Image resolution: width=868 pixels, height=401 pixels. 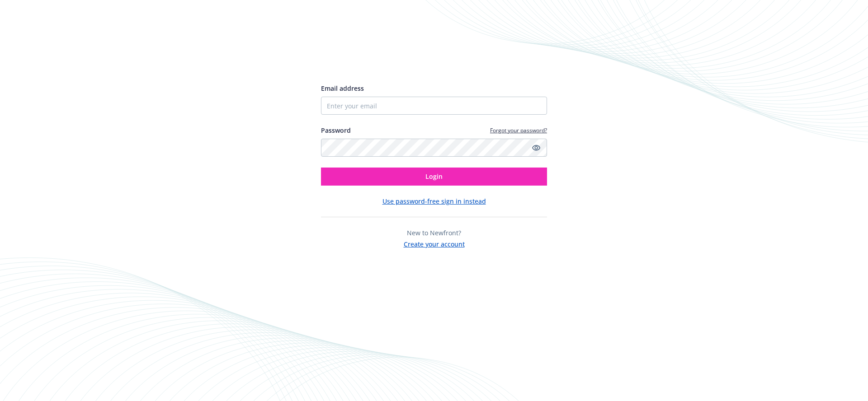 I want to click on span: Email address, so click(x=343, y=88).